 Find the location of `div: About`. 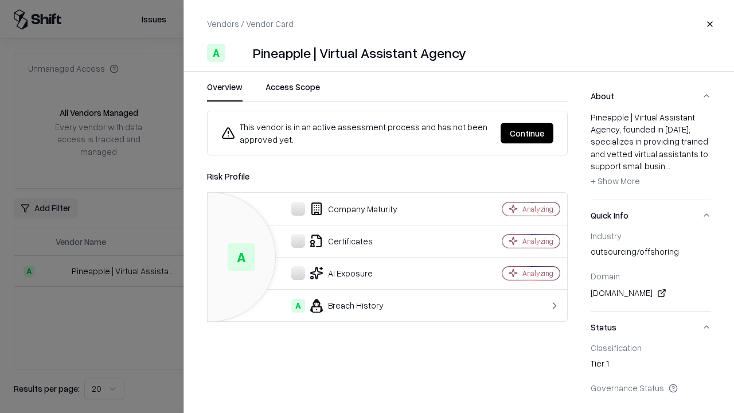

div: About is located at coordinates (651, 156).